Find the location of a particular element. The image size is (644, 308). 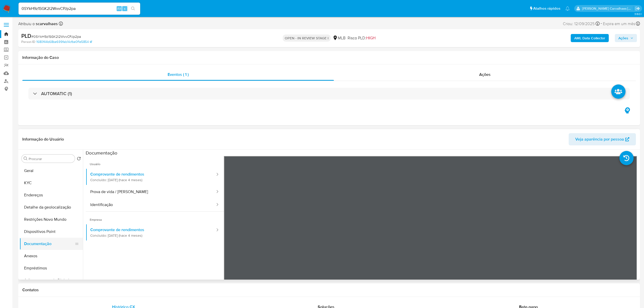

span: HIGH is located at coordinates (371, 38).